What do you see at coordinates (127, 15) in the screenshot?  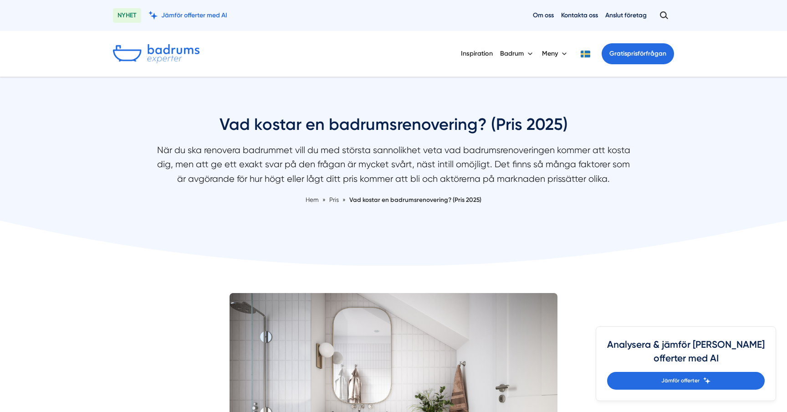 I see `span: NYHET` at bounding box center [127, 15].